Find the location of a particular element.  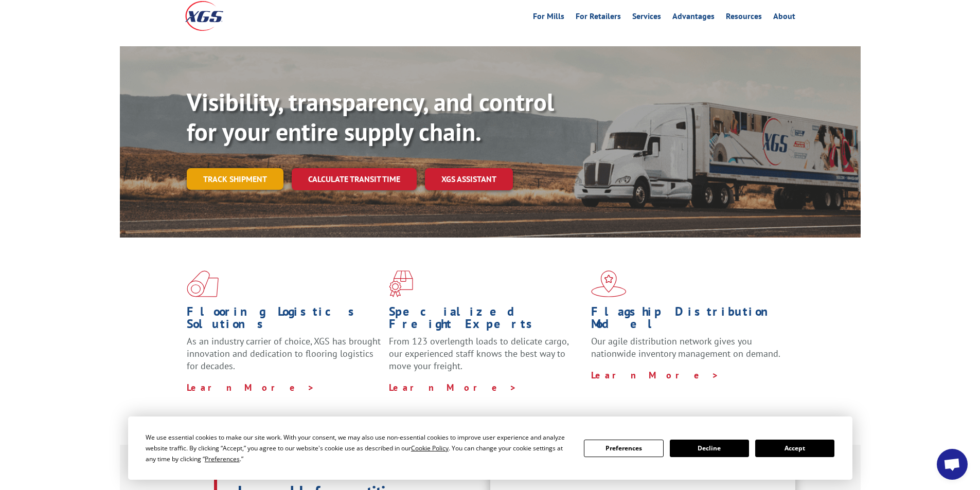

a: Calculate transit time is located at coordinates (354, 179).